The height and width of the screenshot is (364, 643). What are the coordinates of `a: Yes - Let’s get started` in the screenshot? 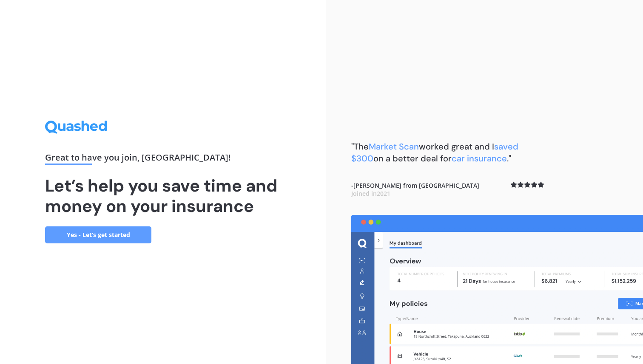 It's located at (98, 235).